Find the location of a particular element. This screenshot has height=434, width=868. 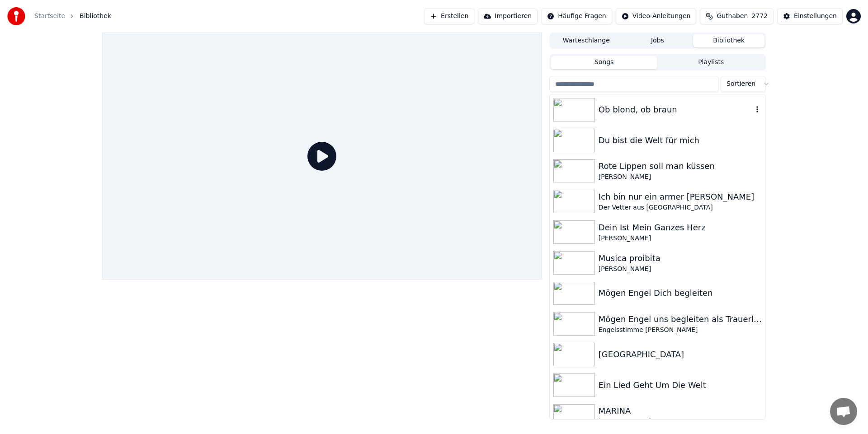

button: Video-Anleitungen is located at coordinates (655, 16).